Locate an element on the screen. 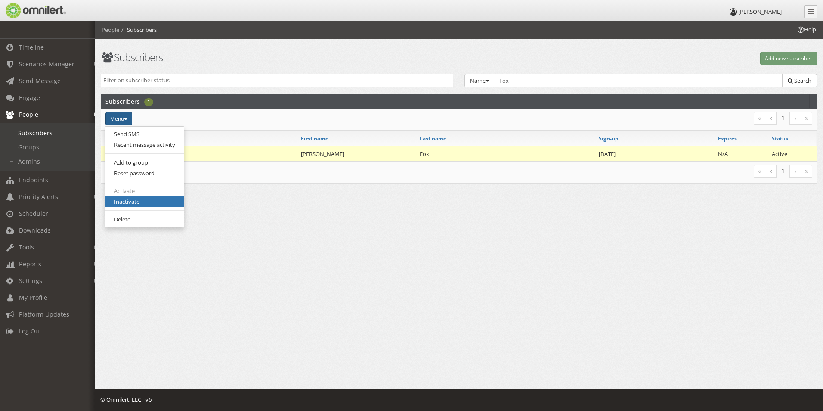 Image resolution: width=823 pixels, height=411 pixels. a: Sign-up is located at coordinates (609, 138).